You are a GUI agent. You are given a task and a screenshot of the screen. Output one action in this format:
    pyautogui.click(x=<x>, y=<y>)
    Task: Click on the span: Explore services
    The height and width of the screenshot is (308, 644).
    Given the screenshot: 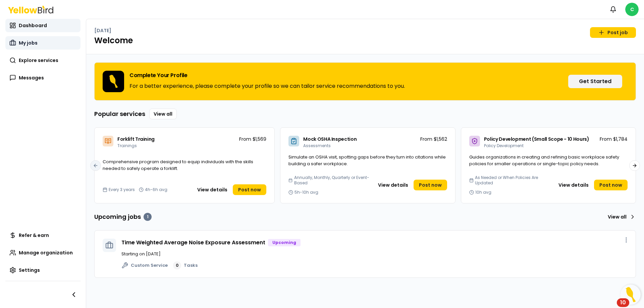 What is the action you would take?
    pyautogui.click(x=38, y=60)
    